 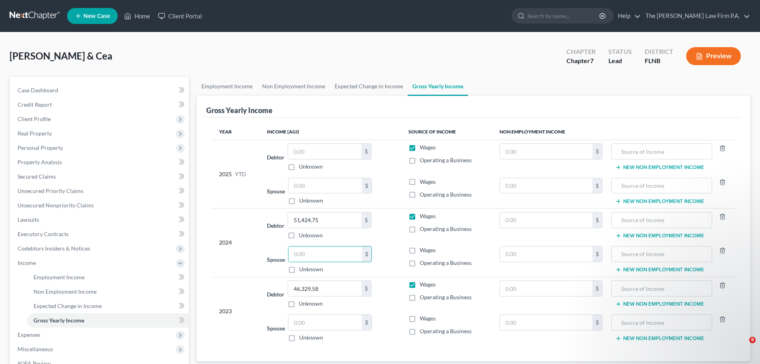 What do you see at coordinates (620, 51) in the screenshot?
I see `div: Status` at bounding box center [620, 51].